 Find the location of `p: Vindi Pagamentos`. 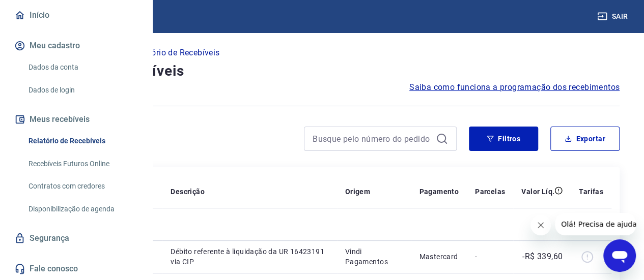

p: Vindi Pagamentos is located at coordinates (374, 257).